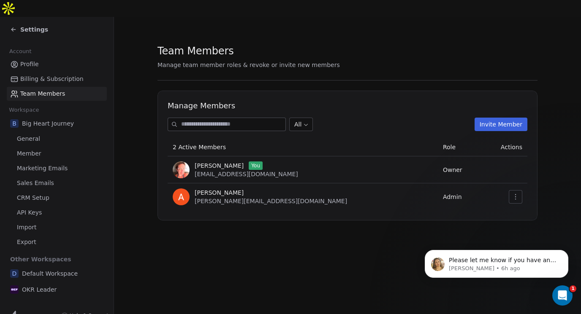  Describe the element at coordinates (91, 36) in the screenshot. I see `p: Message from Harinder, sent 6h ago` at that location.